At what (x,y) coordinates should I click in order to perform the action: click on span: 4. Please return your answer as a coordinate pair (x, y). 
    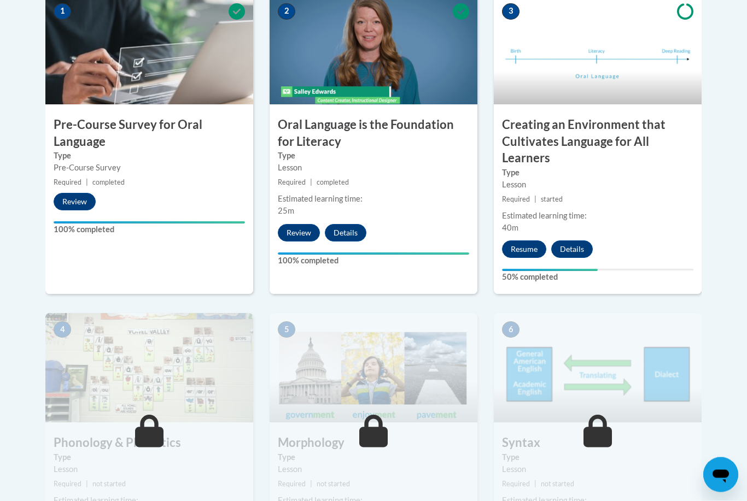
    Looking at the image, I should click on (62, 330).